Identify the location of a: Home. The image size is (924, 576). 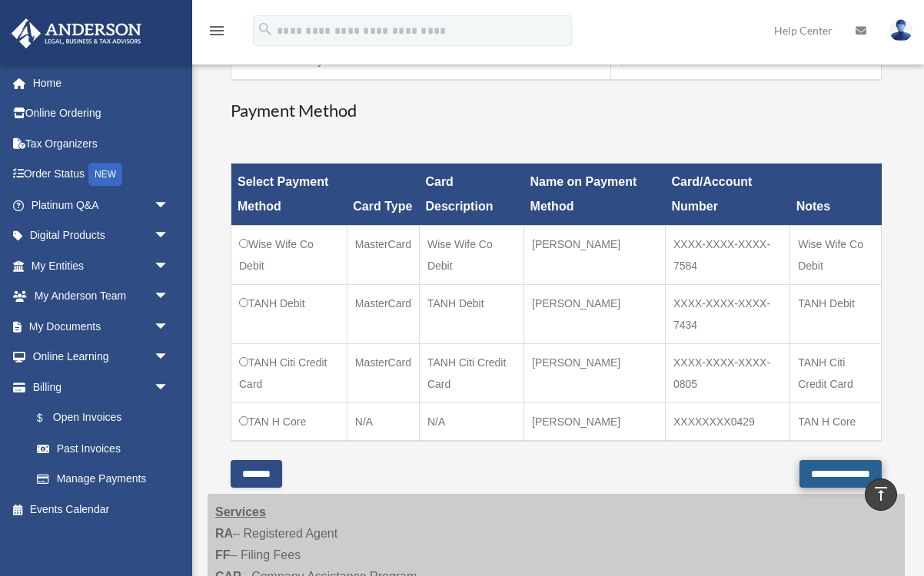
(101, 83).